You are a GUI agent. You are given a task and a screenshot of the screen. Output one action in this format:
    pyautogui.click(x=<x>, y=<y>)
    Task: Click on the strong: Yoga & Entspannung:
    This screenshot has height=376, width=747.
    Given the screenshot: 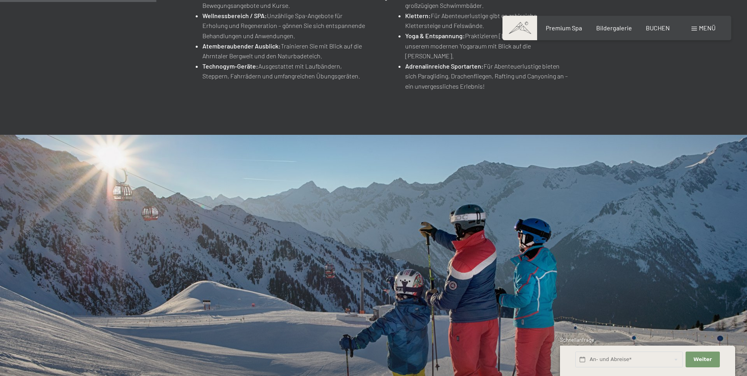 What is the action you would take?
    pyautogui.click(x=435, y=35)
    